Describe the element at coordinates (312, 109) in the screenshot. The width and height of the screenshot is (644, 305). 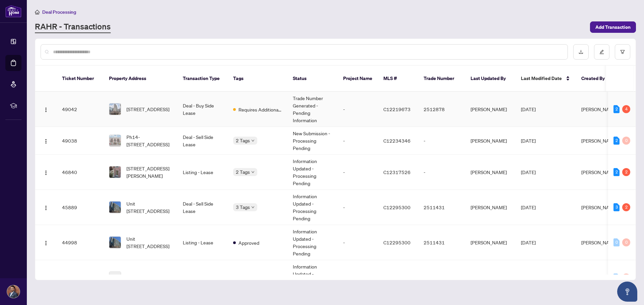
I see `td: Trade Number Generated - Pending Information` at that location.